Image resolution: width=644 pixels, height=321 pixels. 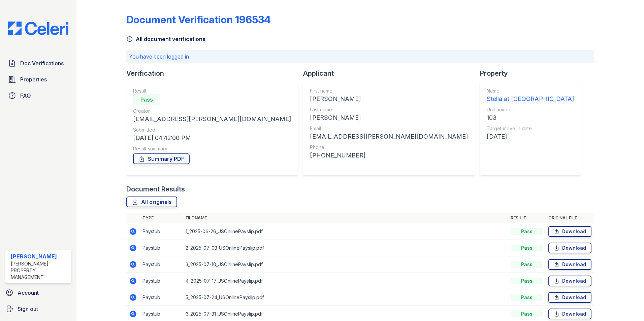 I want to click on span: Doc Verifications, so click(x=42, y=63).